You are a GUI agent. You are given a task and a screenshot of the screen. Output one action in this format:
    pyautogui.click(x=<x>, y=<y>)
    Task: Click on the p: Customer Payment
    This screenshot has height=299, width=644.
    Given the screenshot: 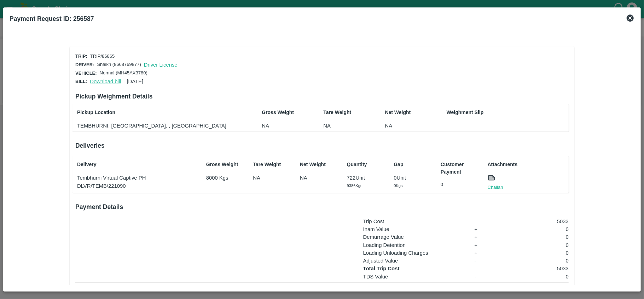 What is the action you would take?
    pyautogui.click(x=460, y=168)
    